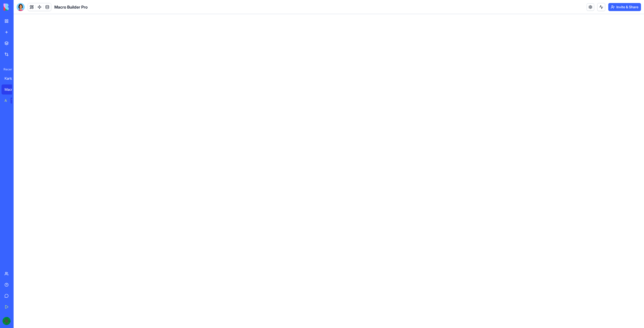 This screenshot has width=644, height=328. What do you see at coordinates (12, 101) in the screenshot?
I see `a: AI Logo GeneratorTRY` at bounding box center [12, 101].